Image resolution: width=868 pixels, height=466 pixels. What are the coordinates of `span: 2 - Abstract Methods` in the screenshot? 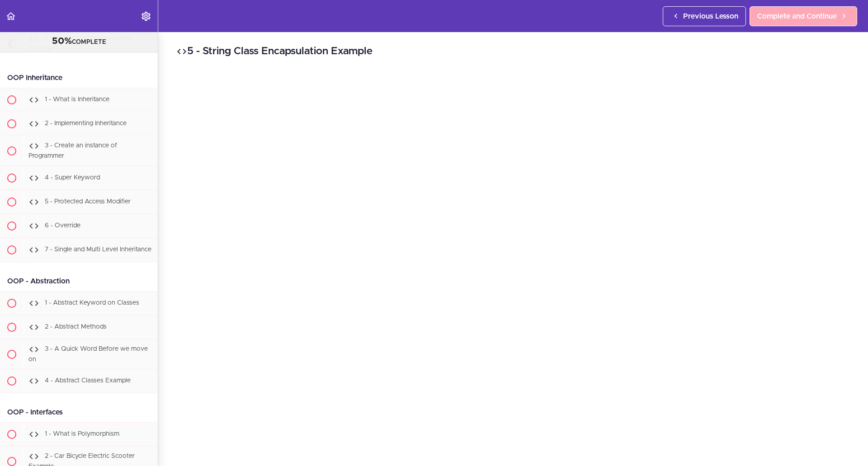 It's located at (75, 326).